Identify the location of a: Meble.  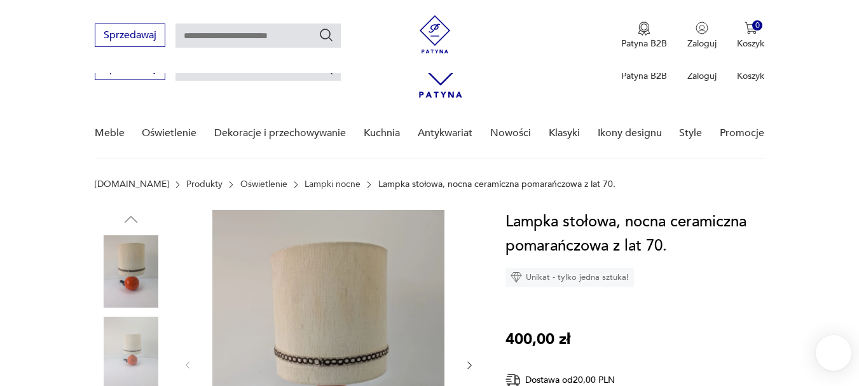
(109, 133).